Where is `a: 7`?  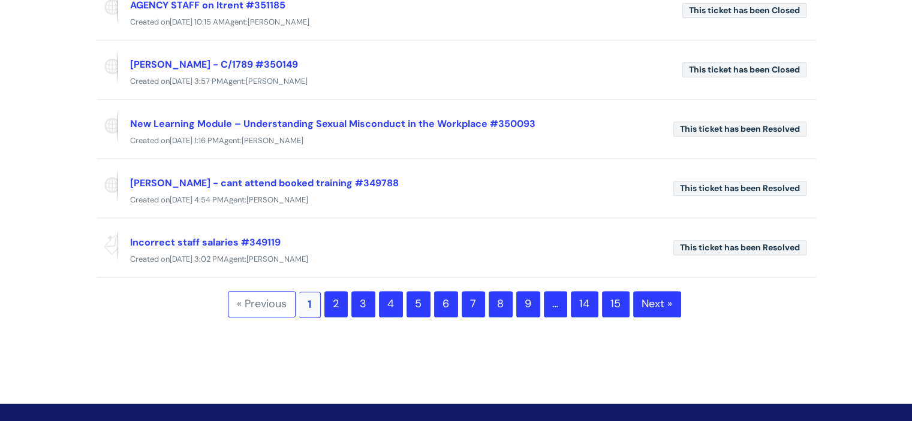
a: 7 is located at coordinates (473, 305).